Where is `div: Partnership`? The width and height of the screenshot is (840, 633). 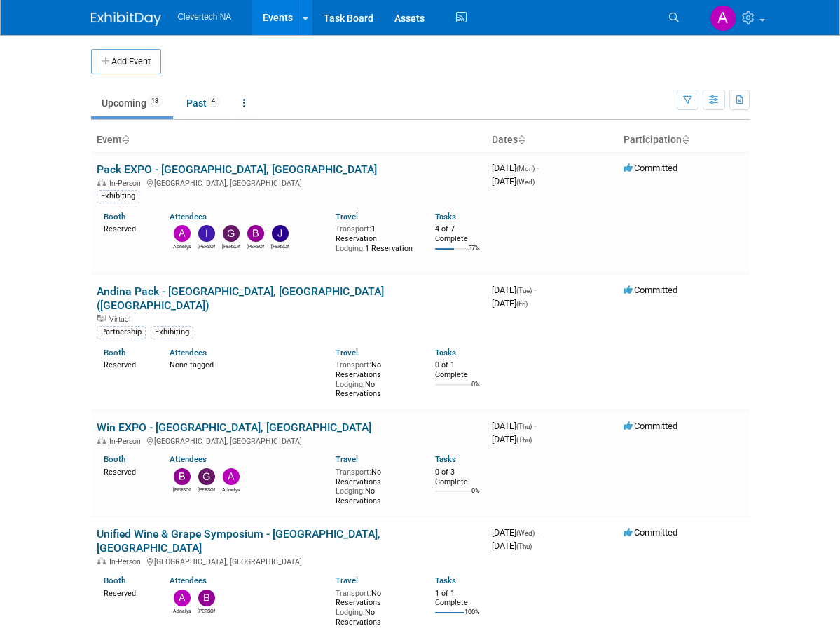
div: Partnership is located at coordinates (121, 333).